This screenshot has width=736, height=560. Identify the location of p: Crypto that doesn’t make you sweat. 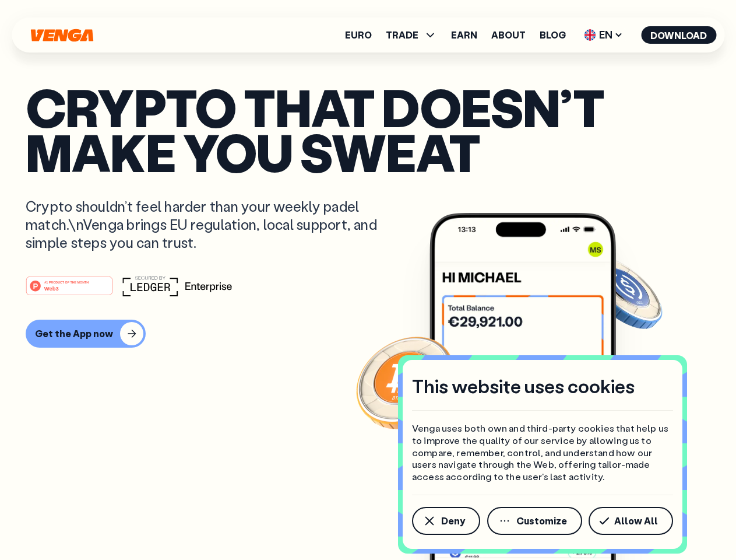
(368, 129).